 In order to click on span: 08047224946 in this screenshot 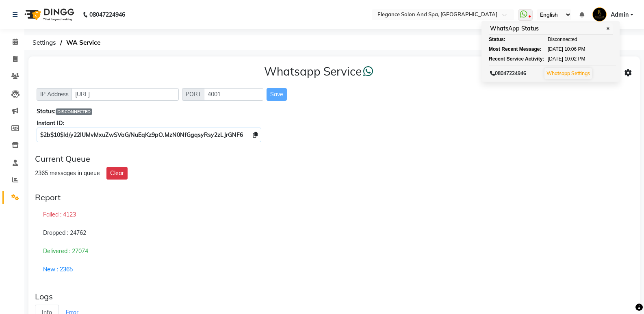, I will do `click(508, 73)`.